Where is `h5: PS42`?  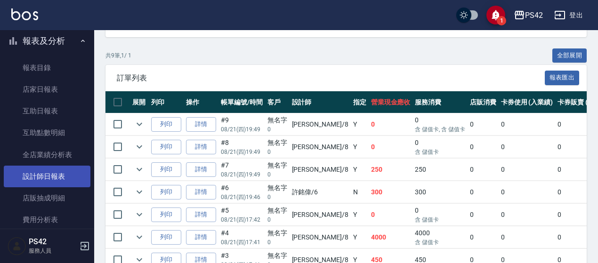
h5: PS42 is located at coordinates (53, 242).